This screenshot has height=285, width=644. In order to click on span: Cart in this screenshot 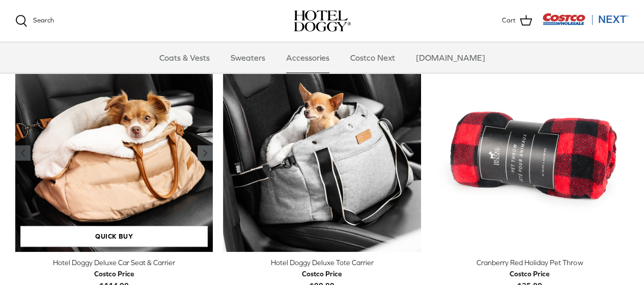, I will do `click(509, 20)`.